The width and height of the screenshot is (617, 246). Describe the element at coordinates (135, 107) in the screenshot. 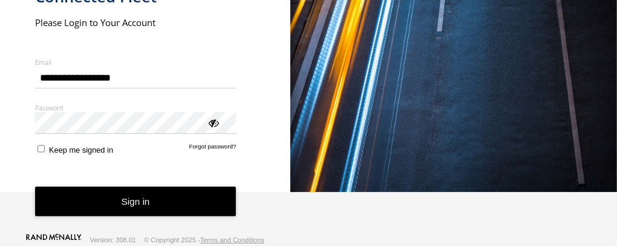

I see `label: Password` at that location.